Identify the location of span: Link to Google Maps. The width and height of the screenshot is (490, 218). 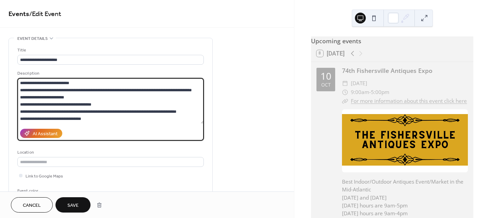
(44, 176).